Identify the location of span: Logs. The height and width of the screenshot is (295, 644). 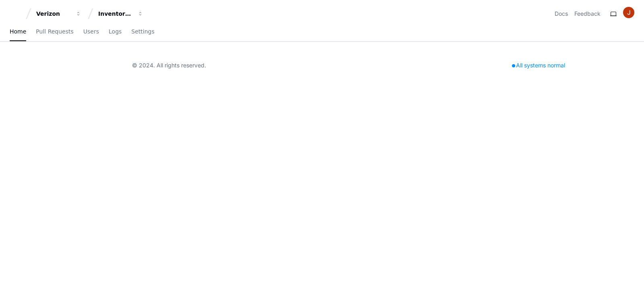
(115, 31).